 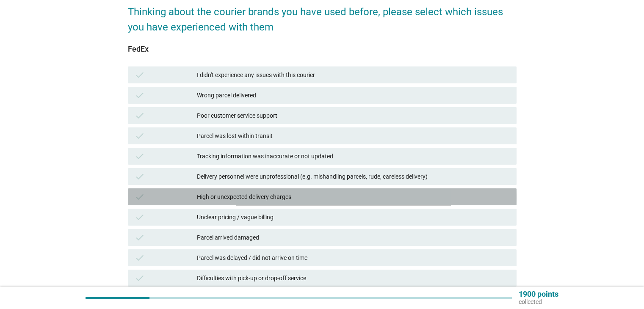 What do you see at coordinates (353, 237) in the screenshot?
I see `div: Parcel arrived damaged` at bounding box center [353, 237].